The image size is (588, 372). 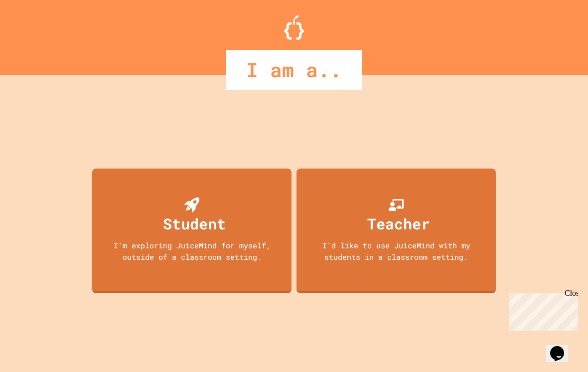 What do you see at coordinates (195, 224) in the screenshot?
I see `div: Student` at bounding box center [195, 224].